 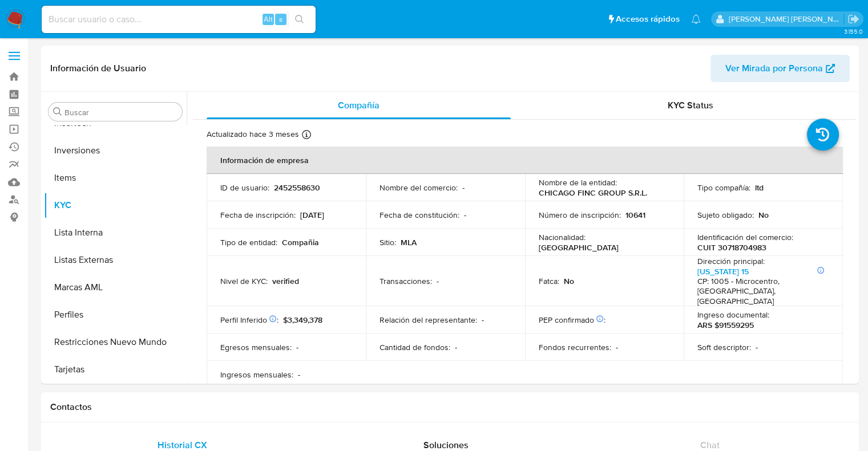 I want to click on button: search-icon, so click(x=299, y=19).